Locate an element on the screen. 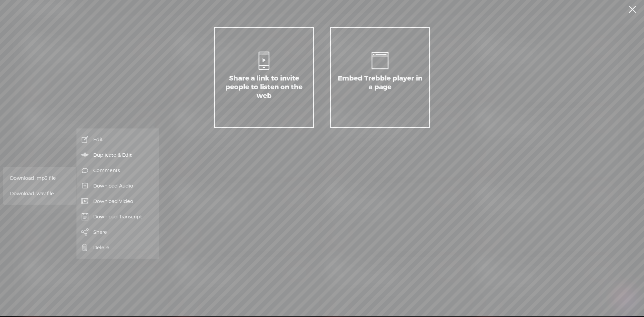 The height and width of the screenshot is (317, 644). span: Download .mp3 file is located at coordinates (40, 178).